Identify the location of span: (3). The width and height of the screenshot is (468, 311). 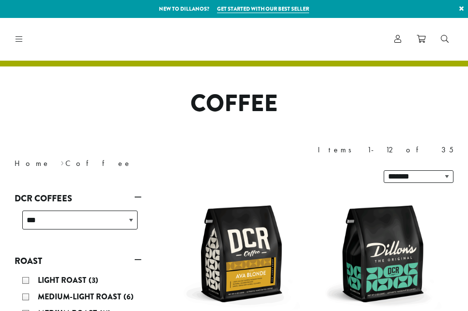
(94, 280).